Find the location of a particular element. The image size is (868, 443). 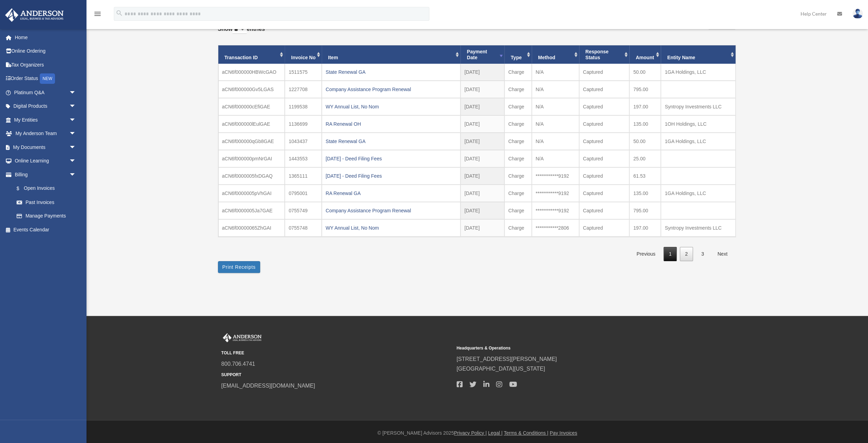

small: Headquarters & Operations is located at coordinates (572, 348).